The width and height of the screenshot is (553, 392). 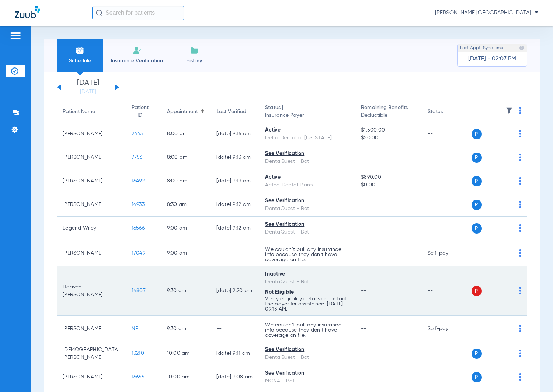 I want to click on img: last sync help info, so click(x=522, y=48).